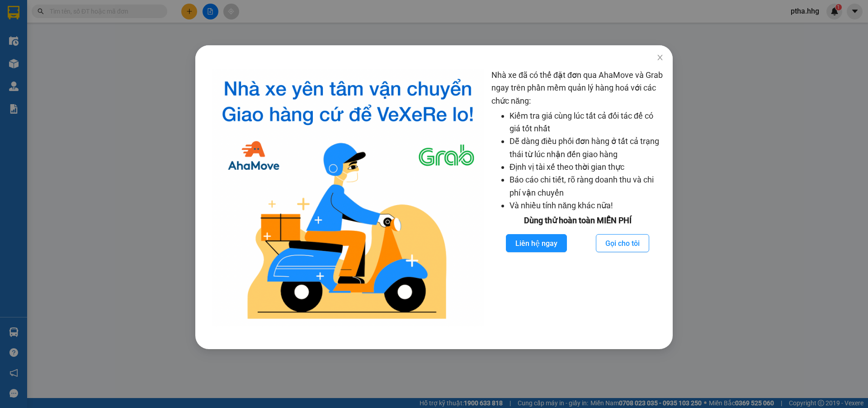 This screenshot has width=868, height=408. I want to click on button: Liên hệ ngay, so click(536, 243).